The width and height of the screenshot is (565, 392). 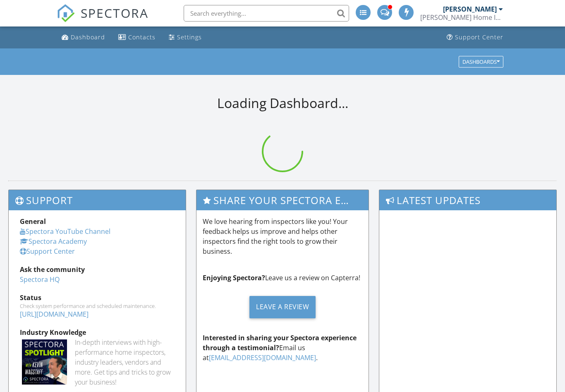 I want to click on div: Leave a Review, so click(x=282, y=306).